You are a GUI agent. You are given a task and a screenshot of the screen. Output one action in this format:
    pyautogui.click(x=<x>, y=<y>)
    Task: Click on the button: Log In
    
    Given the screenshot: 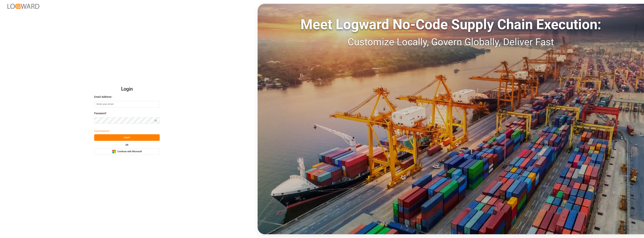 What is the action you would take?
    pyautogui.click(x=127, y=137)
    